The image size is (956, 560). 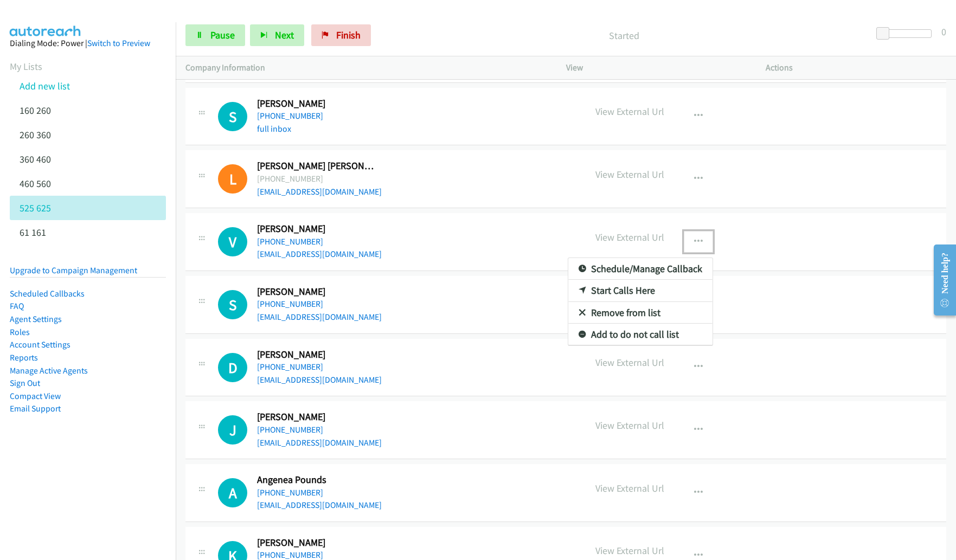 I want to click on a: Compact View, so click(x=35, y=396).